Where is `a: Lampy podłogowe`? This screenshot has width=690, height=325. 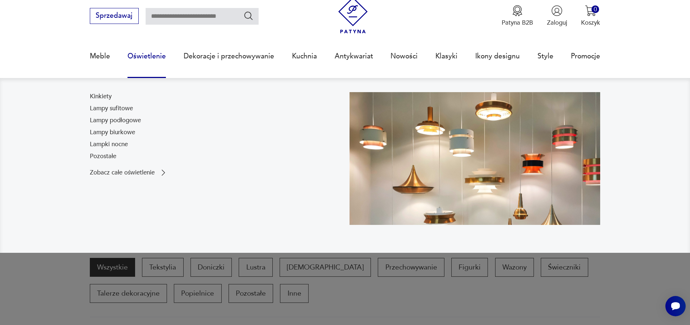 a: Lampy podłogowe is located at coordinates (115, 120).